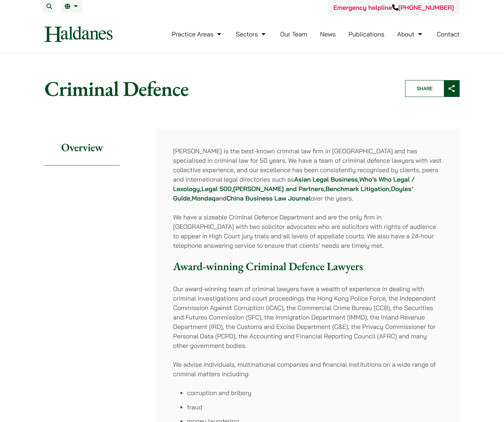 The width and height of the screenshot is (504, 422). I want to click on strong: and, so click(221, 198).